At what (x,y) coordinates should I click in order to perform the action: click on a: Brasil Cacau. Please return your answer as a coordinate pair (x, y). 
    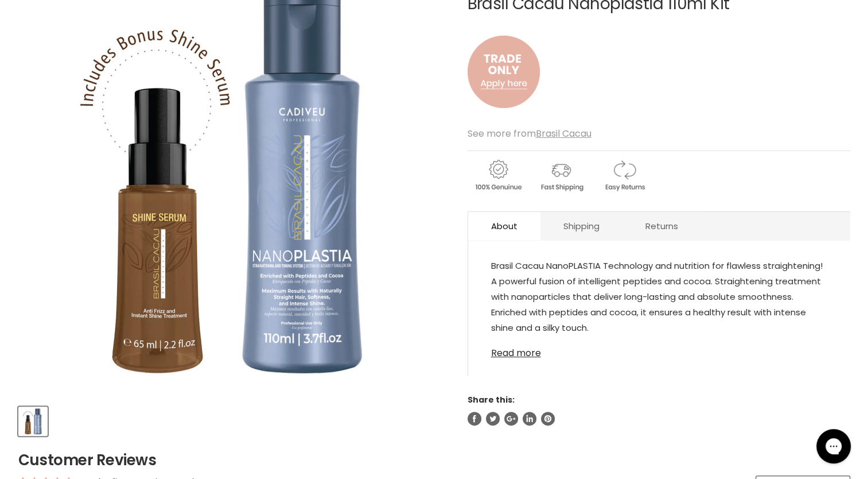
    Looking at the image, I should click on (564, 134).